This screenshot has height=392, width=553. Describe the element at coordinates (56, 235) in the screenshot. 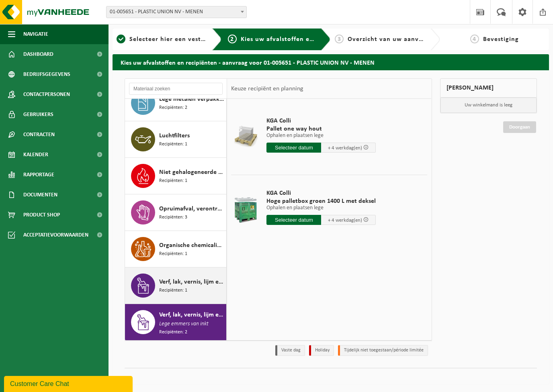

I see `span: Acceptatievoorwaarden` at that location.